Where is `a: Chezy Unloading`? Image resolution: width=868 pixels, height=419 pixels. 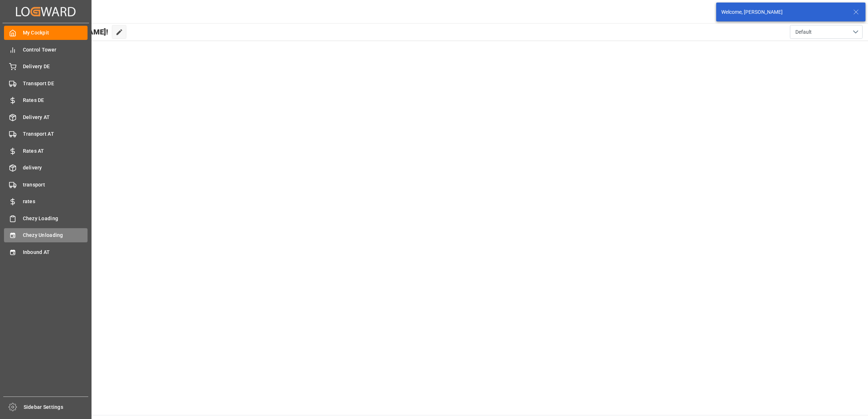
a: Chezy Unloading is located at coordinates (46, 235).